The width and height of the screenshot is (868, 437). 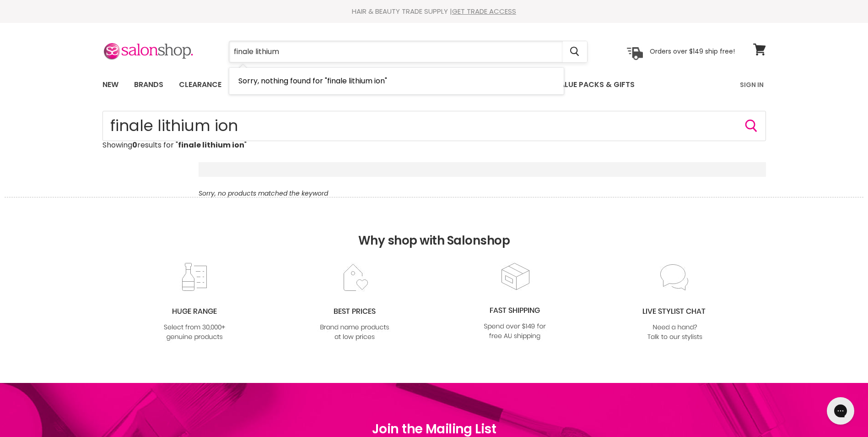 What do you see at coordinates (135, 145) in the screenshot?
I see `strong: 0` at bounding box center [135, 145].